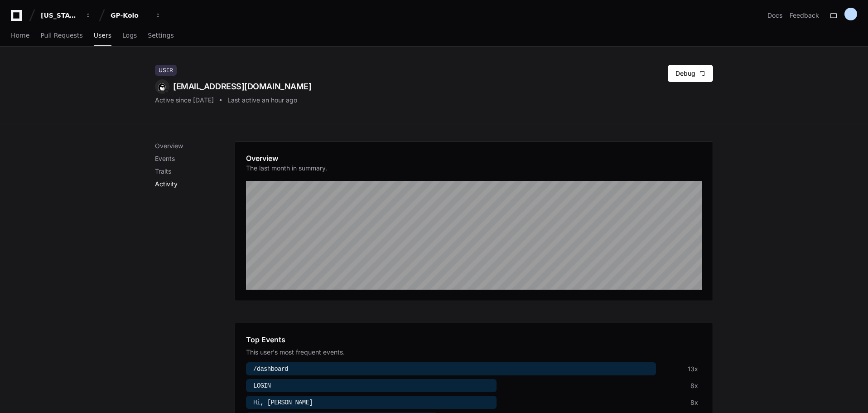 This screenshot has width=868, height=413. What do you see at coordinates (804, 15) in the screenshot?
I see `button: Feedback` at bounding box center [804, 15].